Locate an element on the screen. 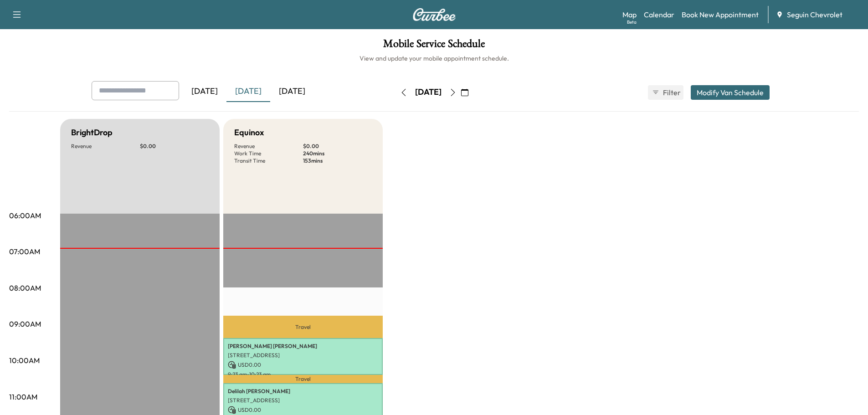  p: 9:23 am - 10:23 am is located at coordinates (303, 374).